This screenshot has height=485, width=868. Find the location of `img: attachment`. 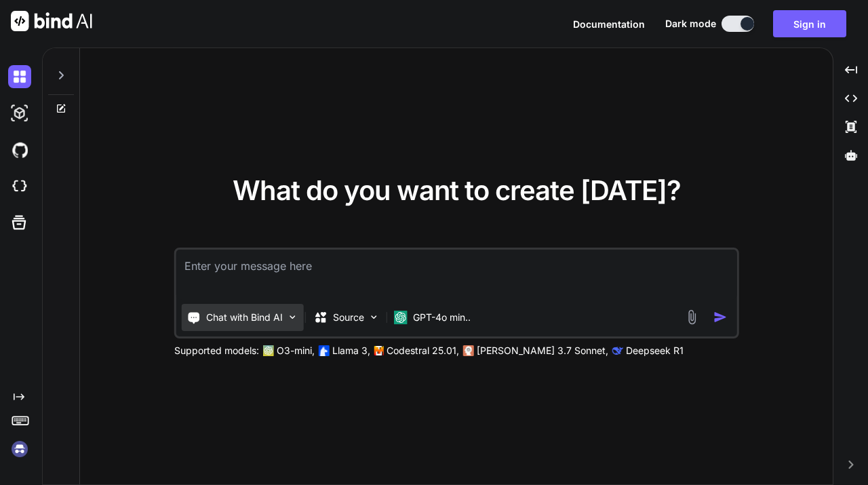

img: attachment is located at coordinates (691, 317).